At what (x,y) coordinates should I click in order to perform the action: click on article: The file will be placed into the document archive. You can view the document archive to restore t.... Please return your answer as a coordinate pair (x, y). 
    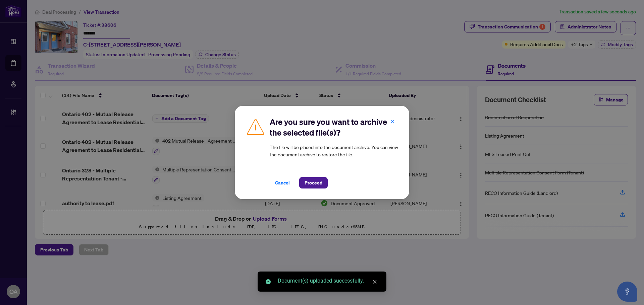
    Looking at the image, I should click on (334, 150).